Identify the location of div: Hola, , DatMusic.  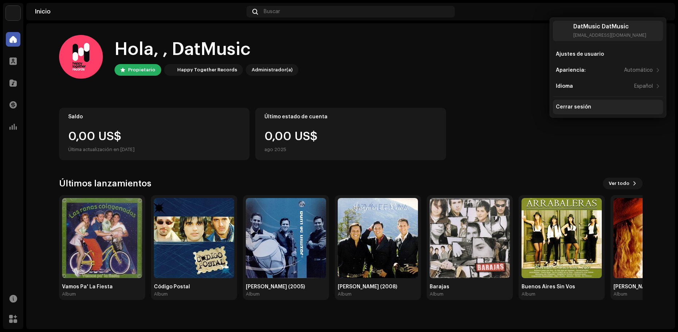
(206, 50).